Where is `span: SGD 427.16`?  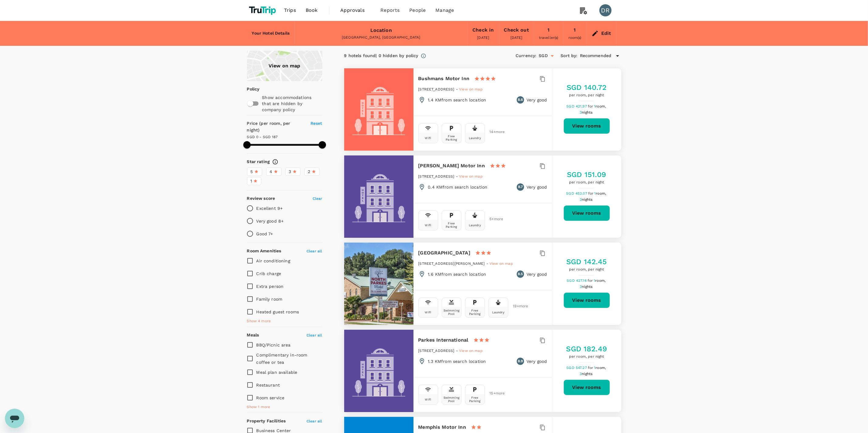 span: SGD 427.16 is located at coordinates (578, 281).